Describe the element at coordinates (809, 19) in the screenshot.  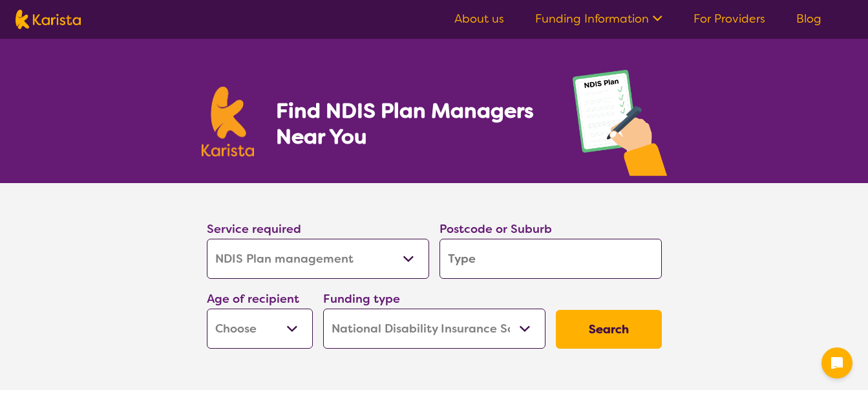
I see `a: Blog` at that location.